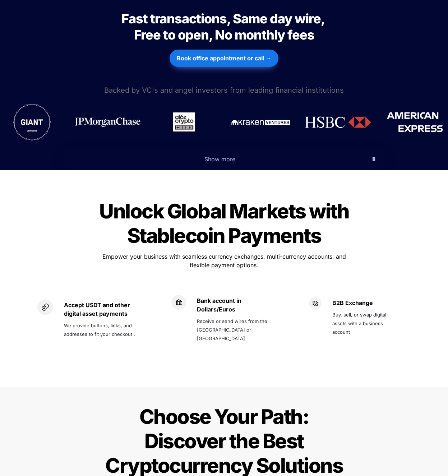  Describe the element at coordinates (224, 159) in the screenshot. I see `button: Show more` at that location.